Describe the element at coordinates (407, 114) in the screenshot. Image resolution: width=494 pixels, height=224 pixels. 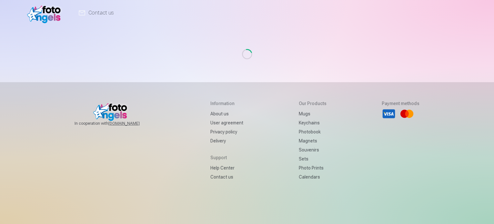
I see `li: Mastercard` at that location.